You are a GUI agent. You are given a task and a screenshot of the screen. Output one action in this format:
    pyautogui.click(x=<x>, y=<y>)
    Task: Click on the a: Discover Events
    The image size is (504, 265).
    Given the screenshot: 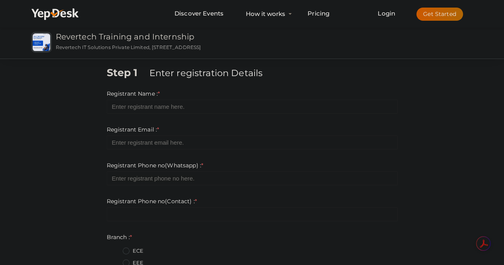 What is the action you would take?
    pyautogui.click(x=199, y=14)
    